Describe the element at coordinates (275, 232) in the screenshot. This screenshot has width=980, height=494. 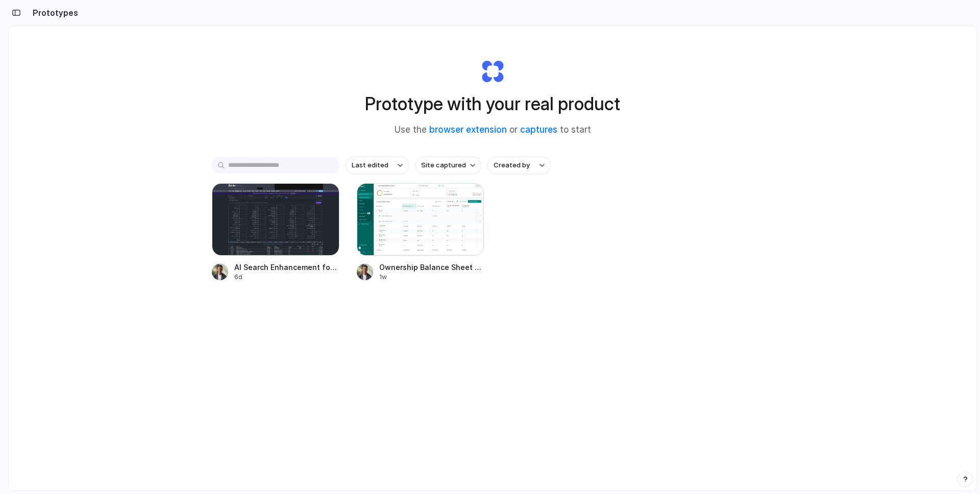
I see `a: AI Search Enhancement for Dividend Yield ScreenAI Search Enhancement for Dividend Yield Screen6d` at that location.